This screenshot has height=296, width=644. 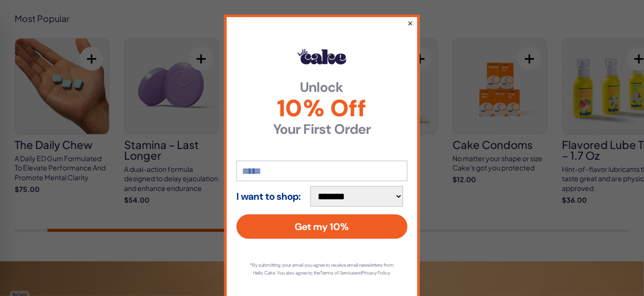 What do you see at coordinates (322, 108) in the screenshot?
I see `span: 10% Off` at bounding box center [322, 108].